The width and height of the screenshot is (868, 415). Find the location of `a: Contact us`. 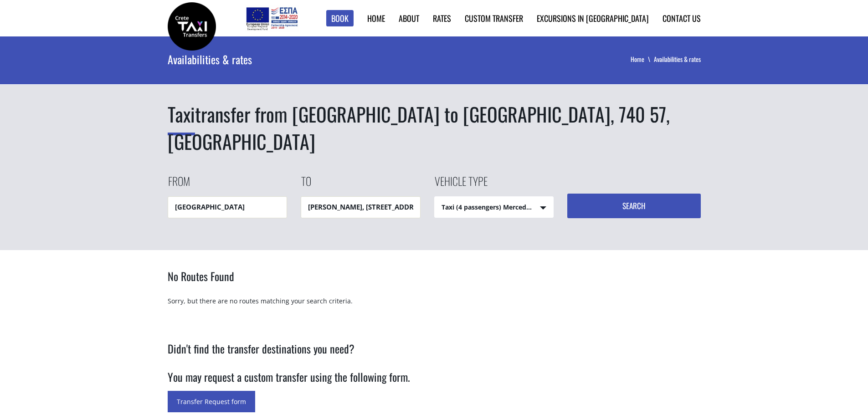

a: Contact us is located at coordinates (682, 18).